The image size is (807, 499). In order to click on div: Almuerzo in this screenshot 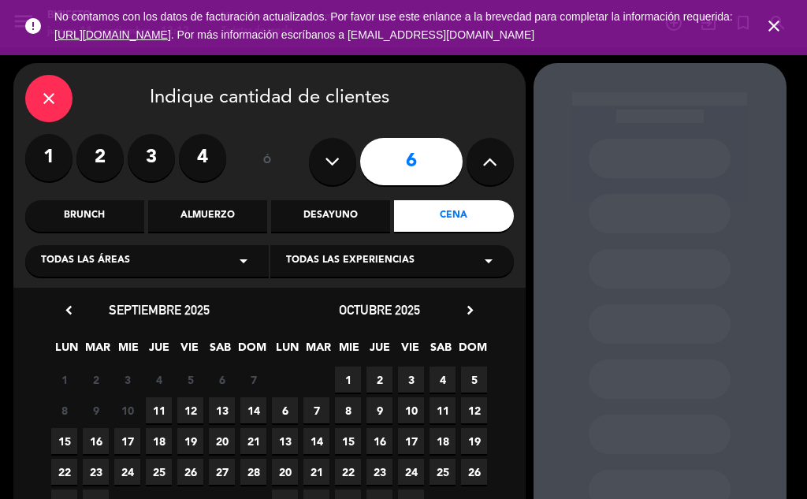, I will do `click(207, 216)`.